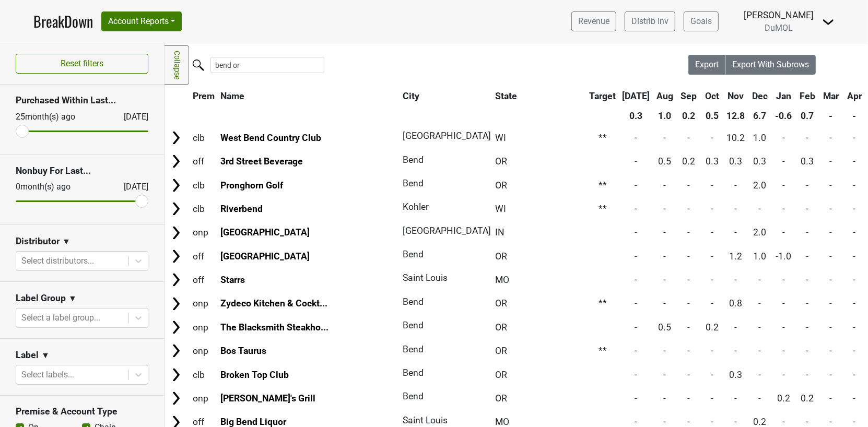 The height and width of the screenshot is (427, 868). I want to click on span: DuMOL, so click(778, 27).